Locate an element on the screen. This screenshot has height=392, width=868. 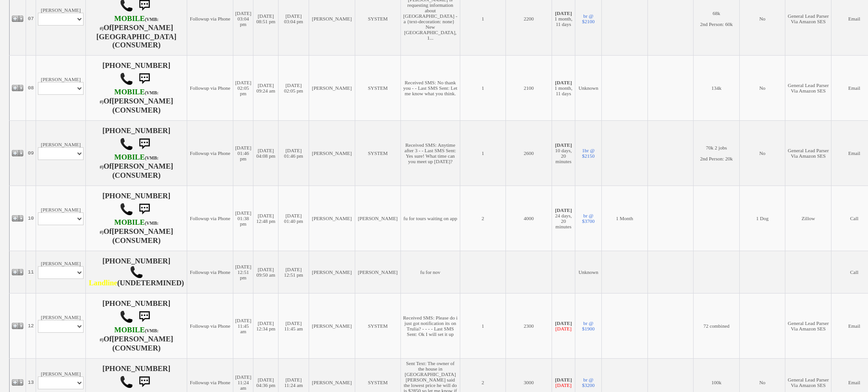
td: fu for tours waiting on app is located at coordinates (430, 218).